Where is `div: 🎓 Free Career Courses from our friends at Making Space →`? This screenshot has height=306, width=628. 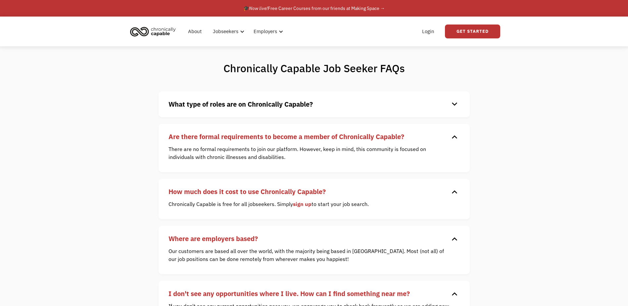 div: 🎓 Free Career Courses from our friends at Making Space → is located at coordinates (314, 8).